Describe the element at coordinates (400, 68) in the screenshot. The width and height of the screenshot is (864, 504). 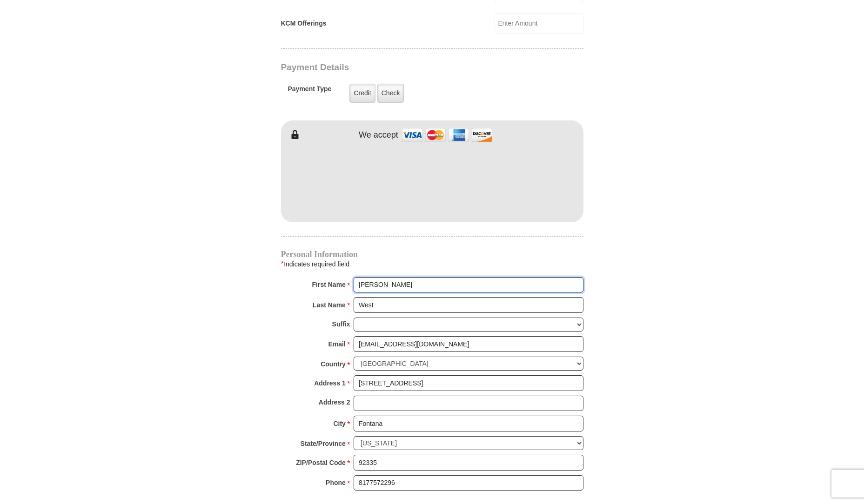
I see `h3: Payment Details` at that location.